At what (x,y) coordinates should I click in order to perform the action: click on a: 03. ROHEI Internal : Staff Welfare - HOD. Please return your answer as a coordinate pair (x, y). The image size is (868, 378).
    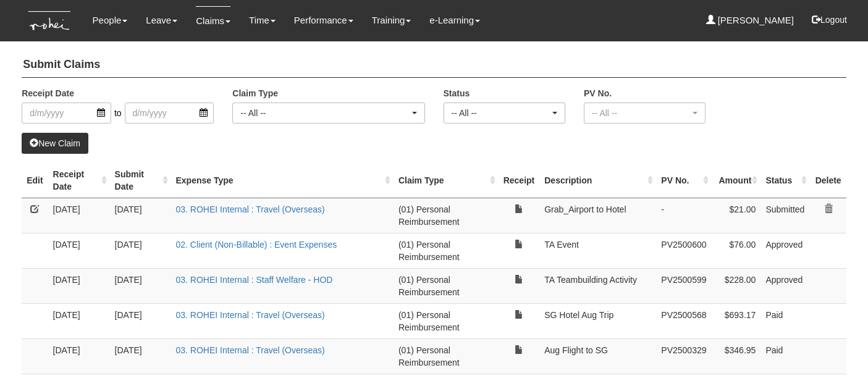
    Looking at the image, I should click on (255, 280).